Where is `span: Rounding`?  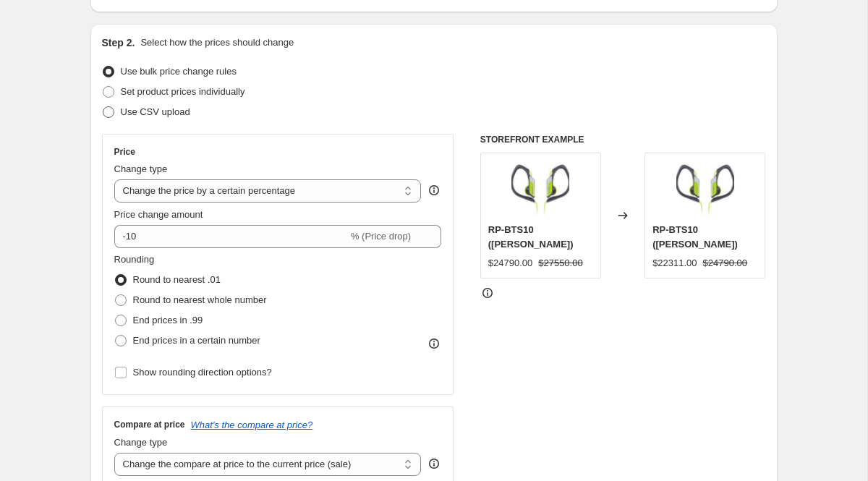 span: Rounding is located at coordinates (134, 259).